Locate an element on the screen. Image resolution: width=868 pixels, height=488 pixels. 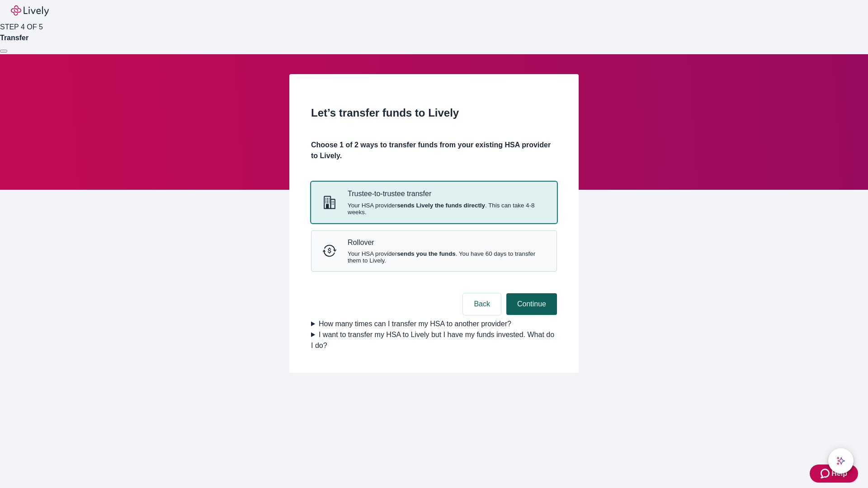
button: RolloverRolloverYour HSA providersends you the funds. You have 60 days to transfer them to Lively. is located at coordinates (434, 251).